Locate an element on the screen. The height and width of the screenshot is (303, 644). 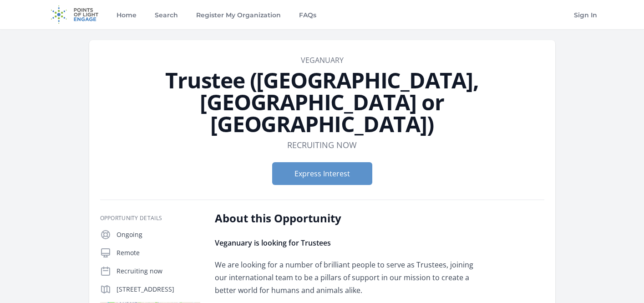
a: Veganuary is located at coordinates (322, 60).